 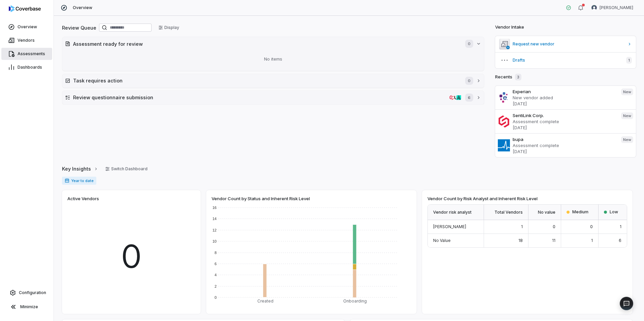 What do you see at coordinates (565, 116) in the screenshot?
I see `h3: SentiLink Corp.` at bounding box center [565, 116].